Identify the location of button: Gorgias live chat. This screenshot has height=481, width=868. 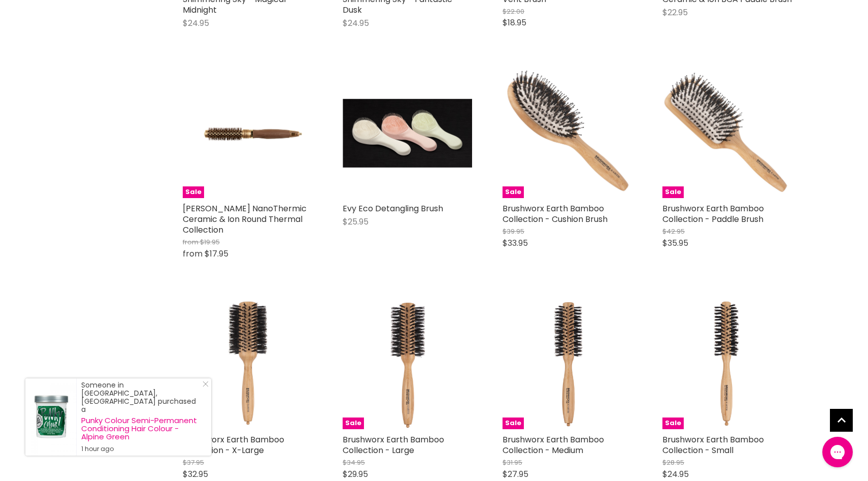
(20, 18).